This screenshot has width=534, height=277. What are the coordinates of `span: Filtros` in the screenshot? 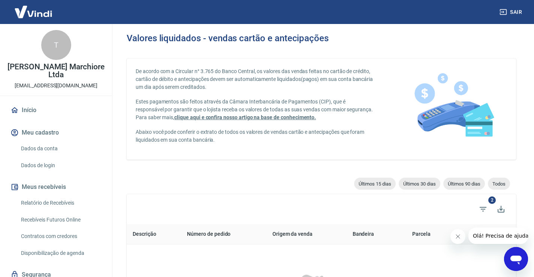 It's located at (483, 209).